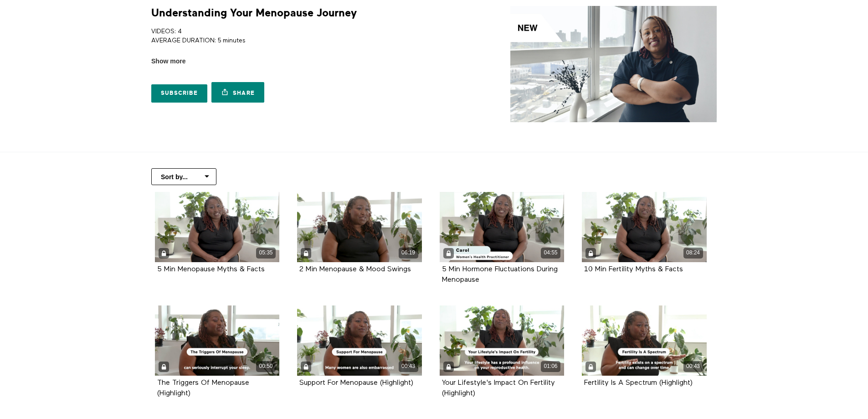 The image size is (868, 419). What do you see at coordinates (644, 227) in the screenshot?
I see `a: 10 Min Fertility Myths & Facts 08:24` at bounding box center [644, 227].